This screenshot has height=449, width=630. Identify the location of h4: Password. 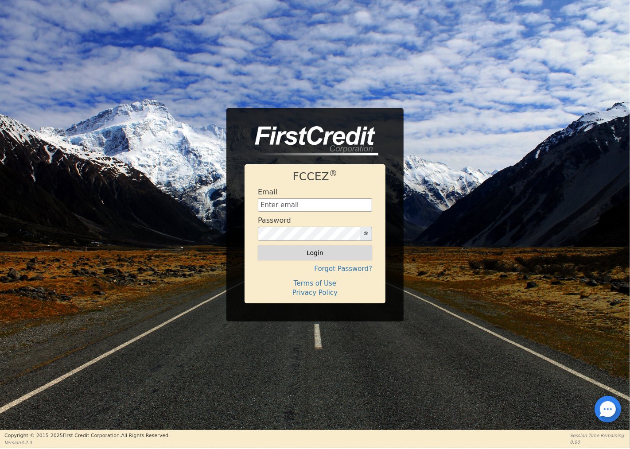
(274, 220).